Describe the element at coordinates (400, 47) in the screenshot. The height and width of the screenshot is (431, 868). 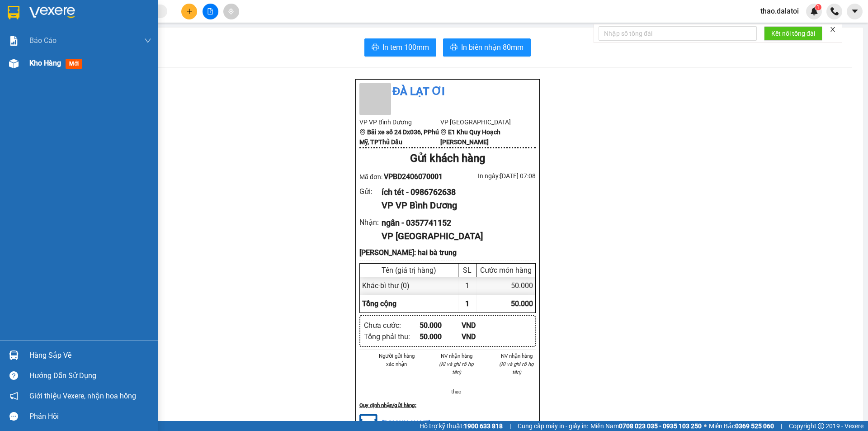
I see `button: printerIn tem 100mm` at that location.